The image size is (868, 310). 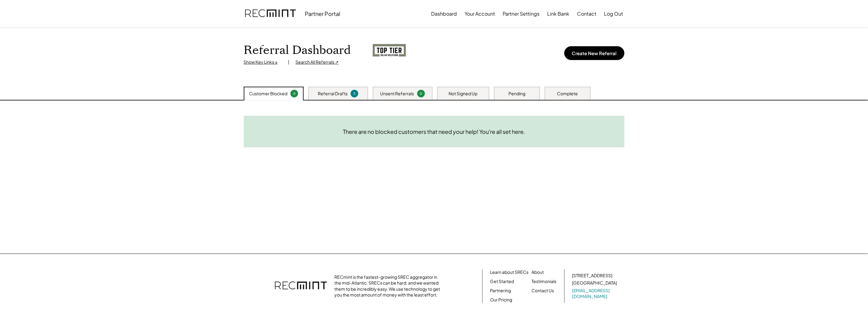 What do you see at coordinates (517, 94) in the screenshot?
I see `div: Pending` at bounding box center [517, 94].